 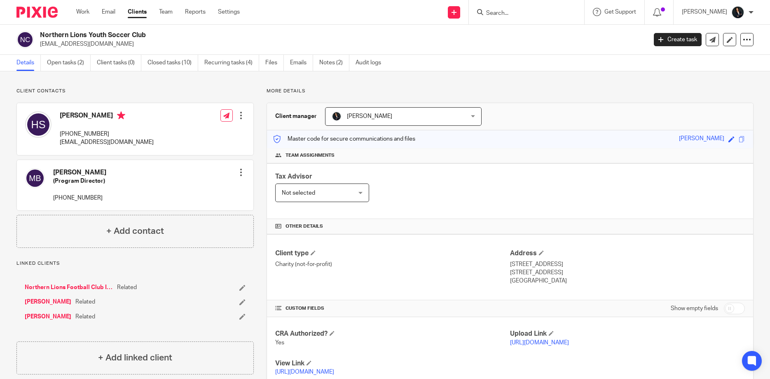 What do you see at coordinates (37, 12) in the screenshot?
I see `img: Pixie` at bounding box center [37, 12].